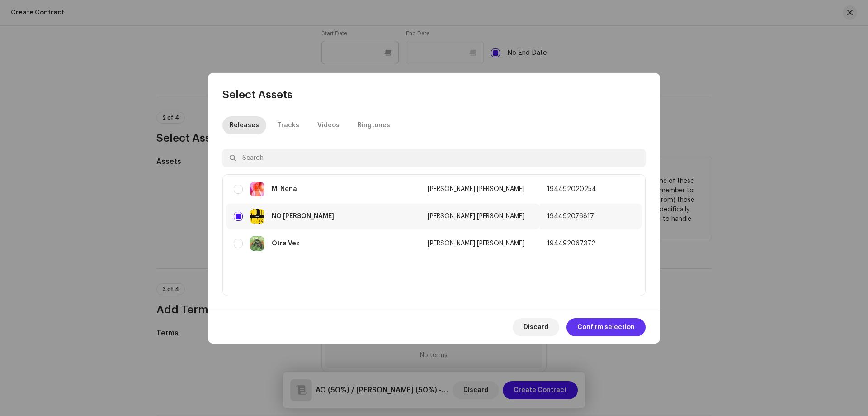  What do you see at coordinates (257, 216) in the screenshot?
I see `img: 9a58d722-9532-4ddb-ad09-3a5dc9f1a1ca` at bounding box center [257, 216].